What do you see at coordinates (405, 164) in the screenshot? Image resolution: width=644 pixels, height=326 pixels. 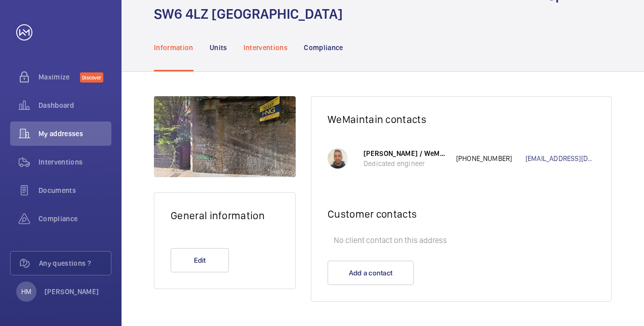 I see `p: Dedicated engineer` at bounding box center [405, 164].